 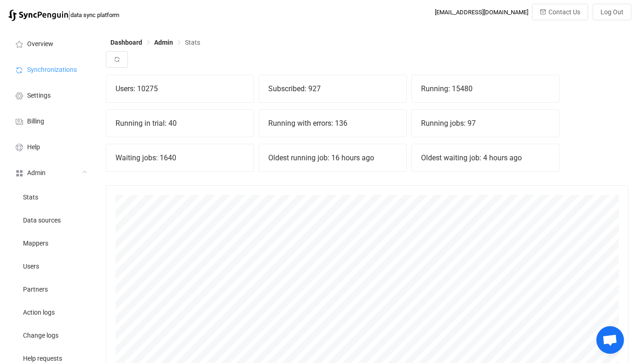 What do you see at coordinates (51, 266) in the screenshot?
I see `a: Users` at bounding box center [51, 266].